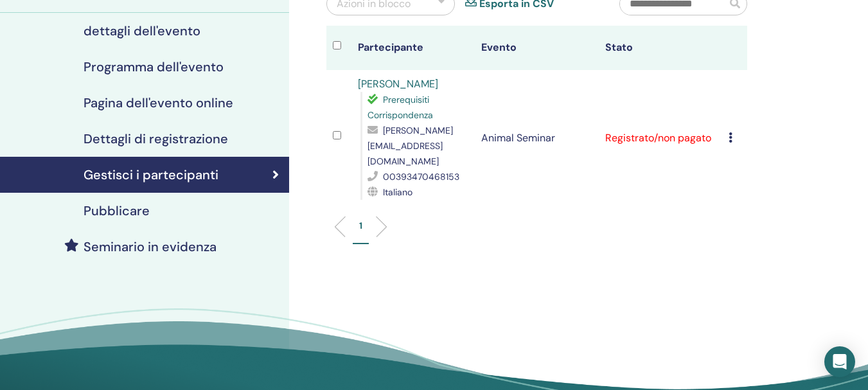 The height and width of the screenshot is (390, 868). Describe the element at coordinates (661, 48) in the screenshot. I see `th: Stato` at that location.